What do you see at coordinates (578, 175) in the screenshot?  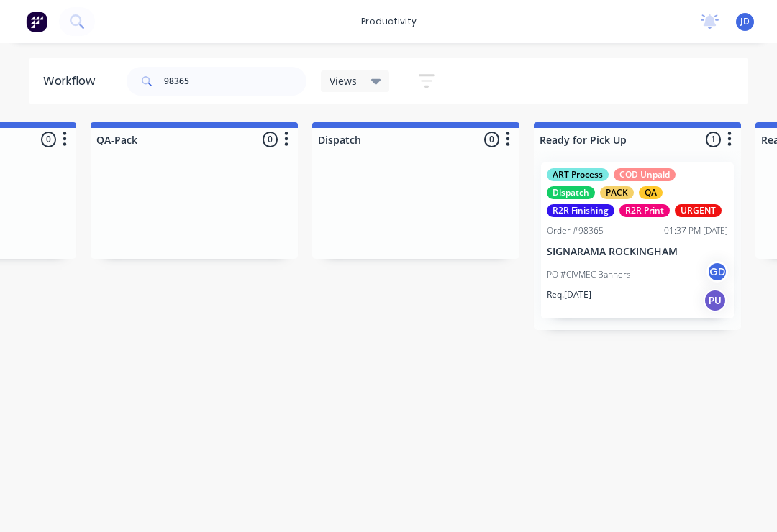 I see `div: ART Process` at bounding box center [578, 175].